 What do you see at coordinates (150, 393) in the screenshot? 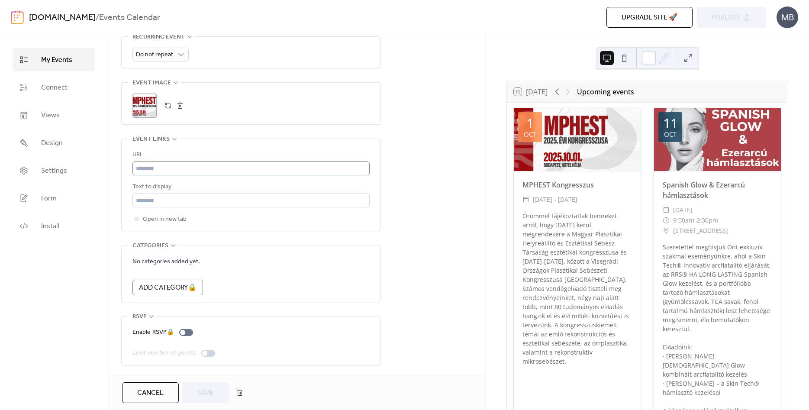
I see `button: Cancel` at bounding box center [150, 393].